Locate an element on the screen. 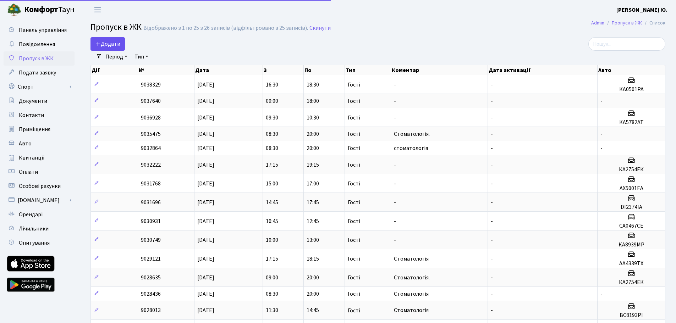 The width and height of the screenshot is (676, 323). span: Повідомлення is located at coordinates (37, 44).